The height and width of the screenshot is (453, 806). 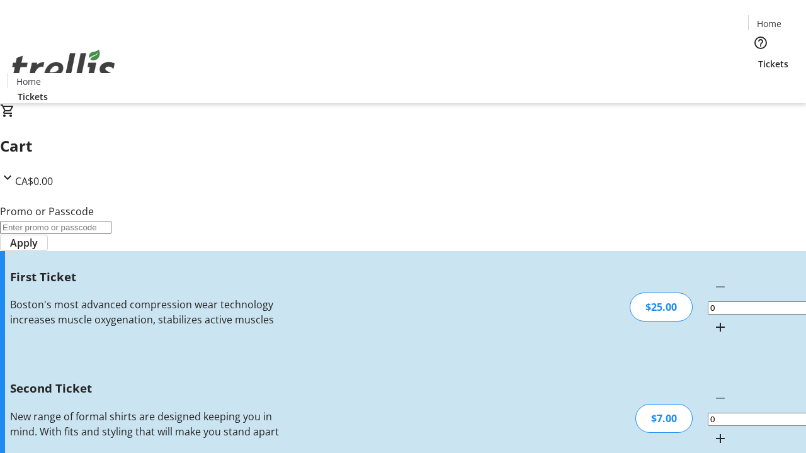 I want to click on button: Cart, so click(x=761, y=83).